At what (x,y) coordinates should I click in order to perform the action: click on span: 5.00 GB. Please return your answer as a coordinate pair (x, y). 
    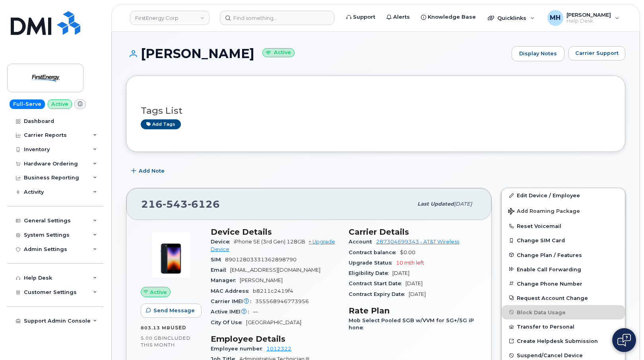
    Looking at the image, I should click on (151, 338).